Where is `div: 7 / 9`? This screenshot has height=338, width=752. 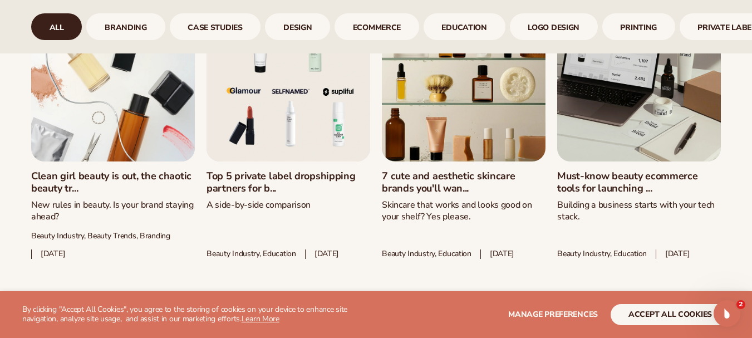
div: 7 / 9 is located at coordinates (554, 27).